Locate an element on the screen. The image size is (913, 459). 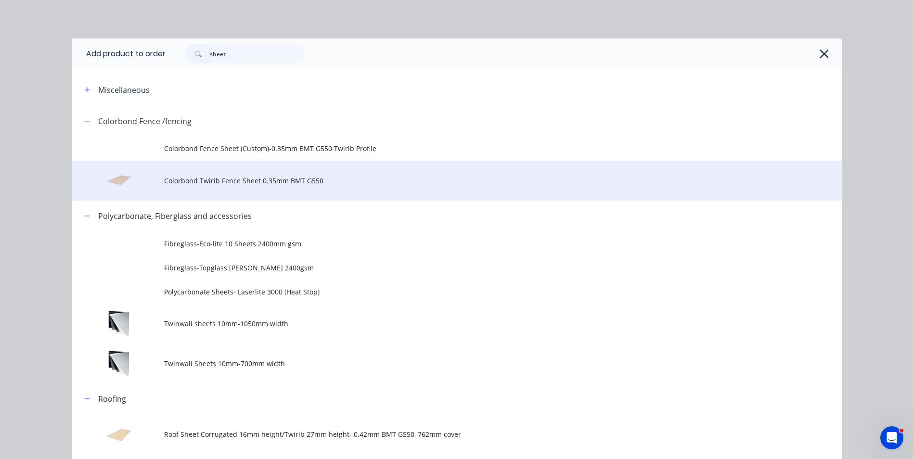
div: Add product to order is located at coordinates (118, 54).